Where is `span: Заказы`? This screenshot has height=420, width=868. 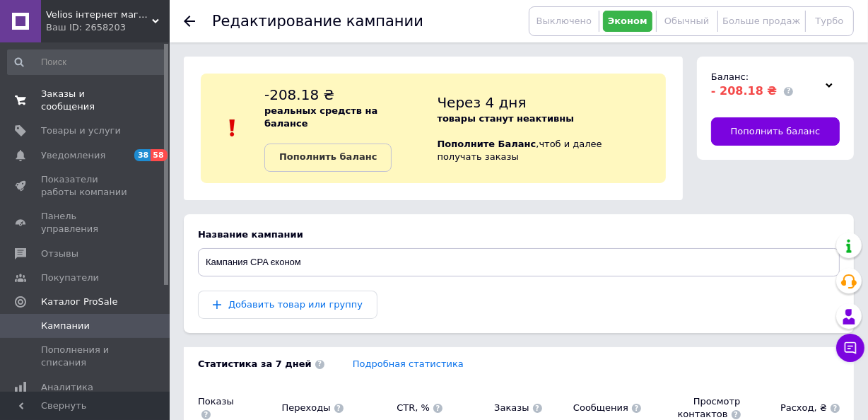
span: Заказы is located at coordinates (499, 408).